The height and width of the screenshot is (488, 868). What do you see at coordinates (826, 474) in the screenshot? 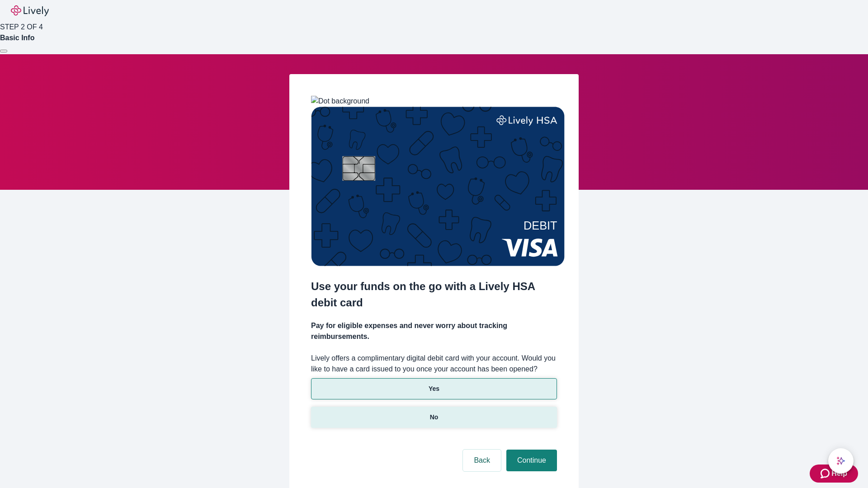
I see `svg: Zendesk support icon` at bounding box center [826, 474].